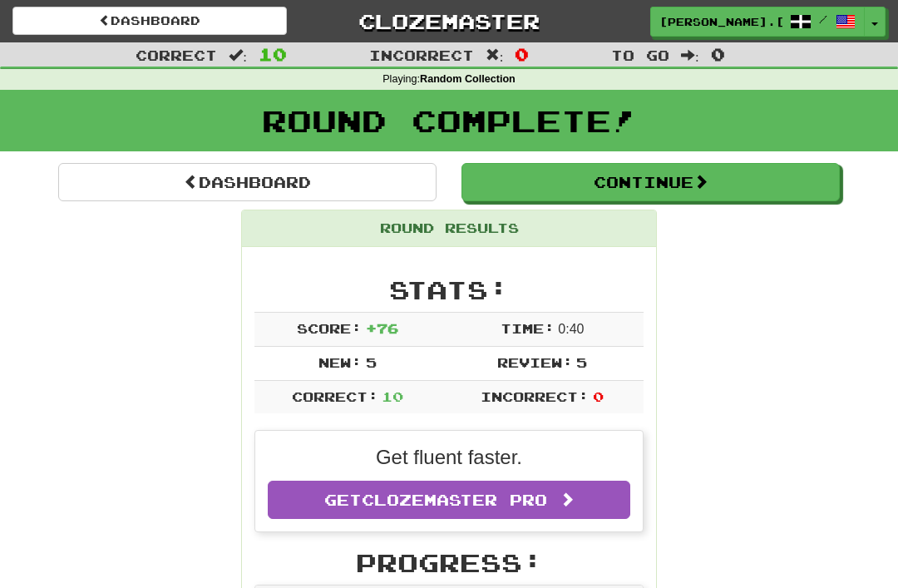  Describe the element at coordinates (176, 55) in the screenshot. I see `span: Correct` at that location.